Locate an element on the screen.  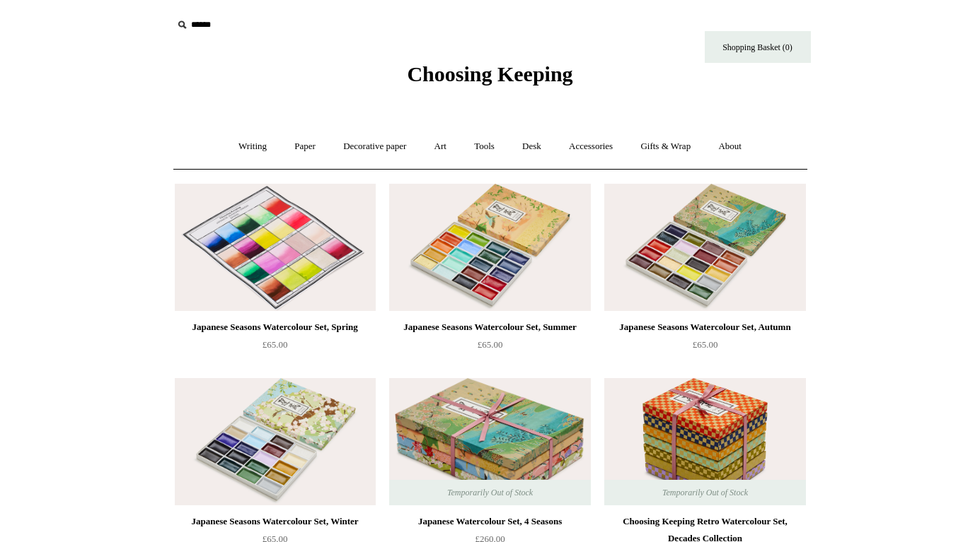
a: Japanese Seasons Watercolour Set, Winter Japanese Seasons Watercolour Set, Winter is located at coordinates (276, 442).